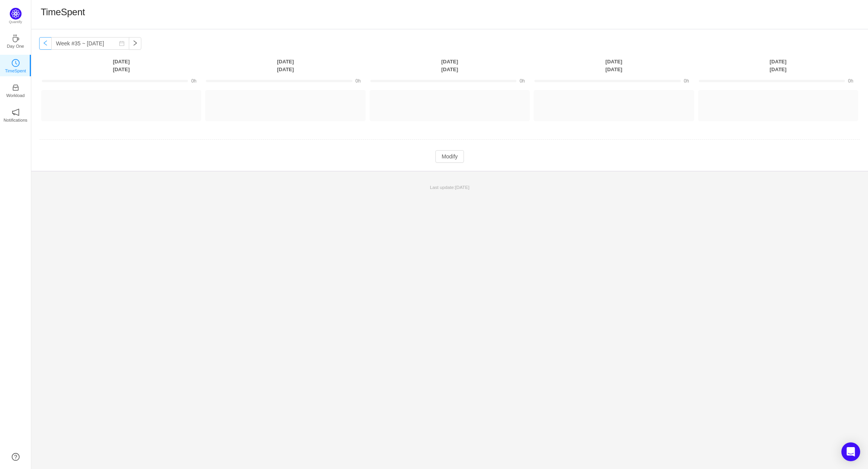 This screenshot has width=868, height=469. I want to click on img: Quantify, so click(15, 14).